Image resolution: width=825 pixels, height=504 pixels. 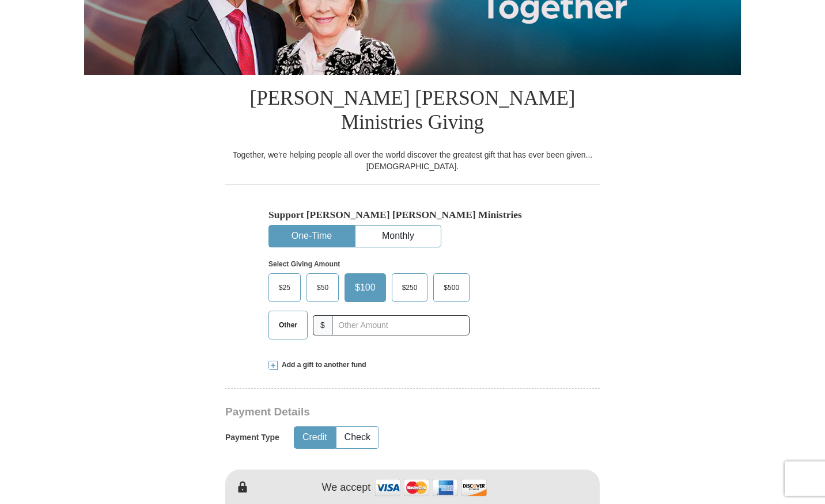 What do you see at coordinates (410, 288) in the screenshot?
I see `span: $250` at bounding box center [410, 288].